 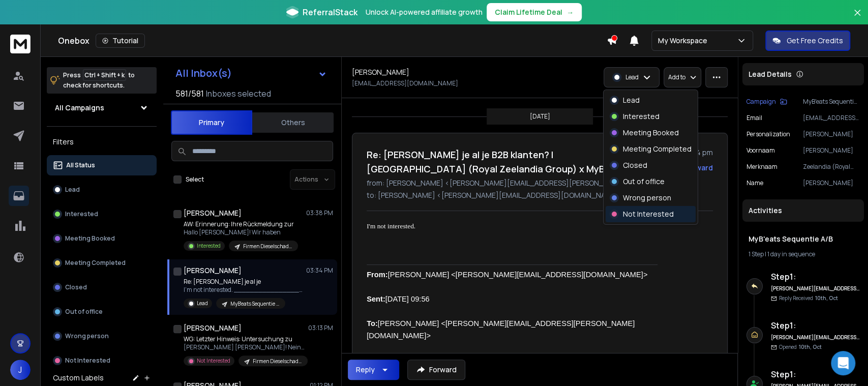 I want to click on span: 581 / 581, so click(x=190, y=94).